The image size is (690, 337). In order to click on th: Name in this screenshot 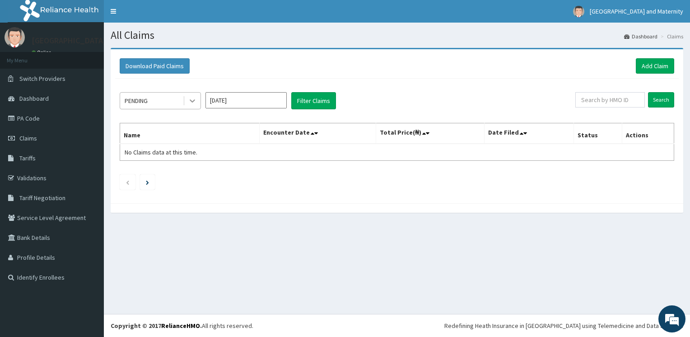, I will do `click(190, 134)`.